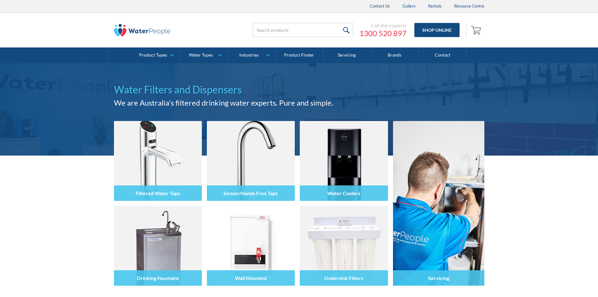 This screenshot has height=297, width=598. Describe the element at coordinates (344, 245) in the screenshot. I see `img: Undersink Filters` at that location.